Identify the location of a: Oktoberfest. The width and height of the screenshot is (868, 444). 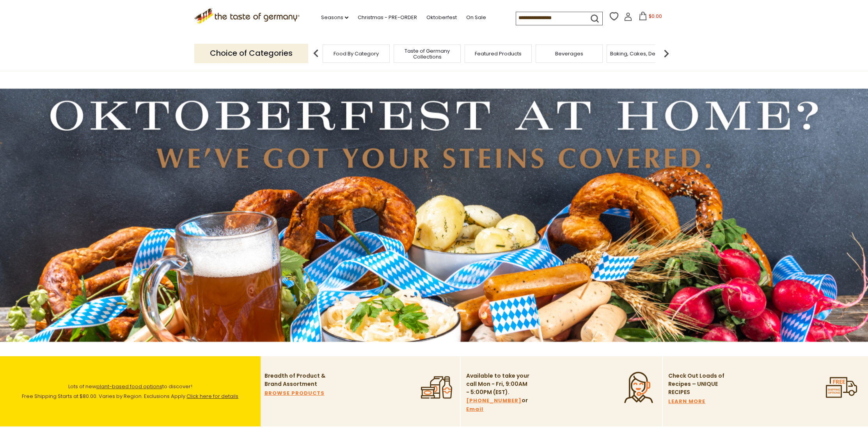
(441, 18).